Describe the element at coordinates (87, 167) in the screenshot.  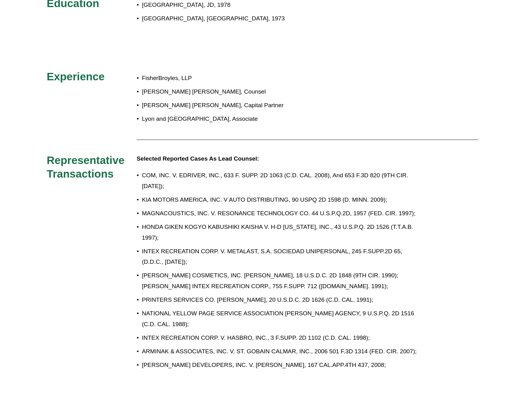
I see `span: Representative Transactions` at that location.